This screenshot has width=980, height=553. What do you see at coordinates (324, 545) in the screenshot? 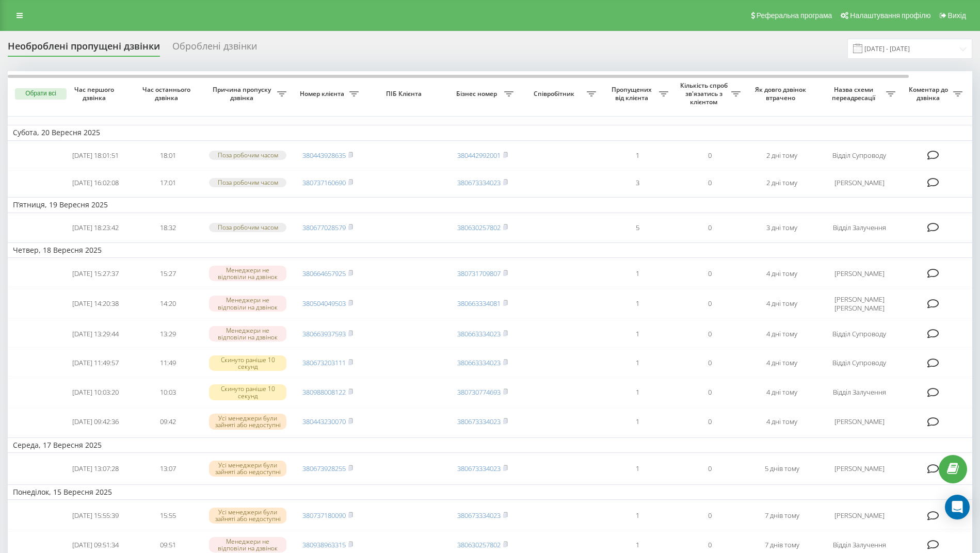
I see `a: 380938963315` at bounding box center [324, 545].